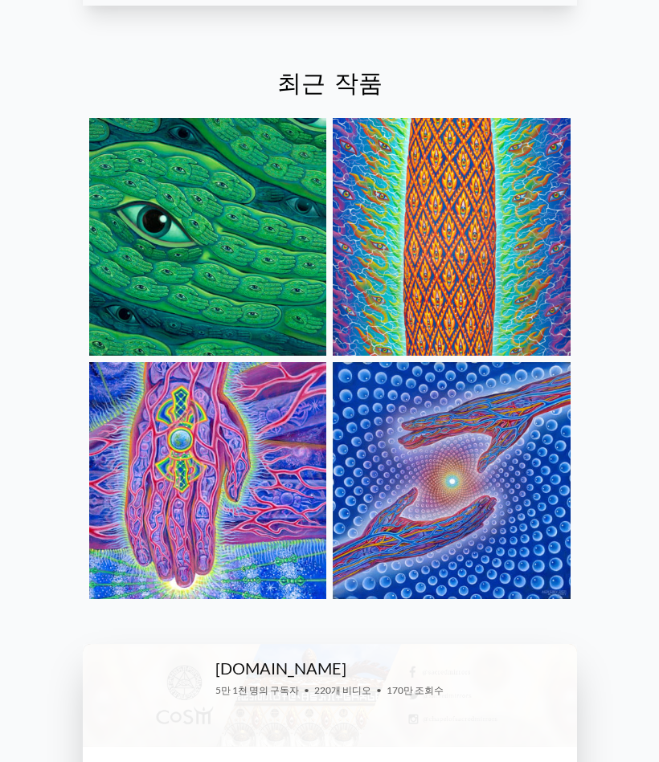 This screenshot has height=762, width=659. I want to click on font: 170만 조회수, so click(414, 690).